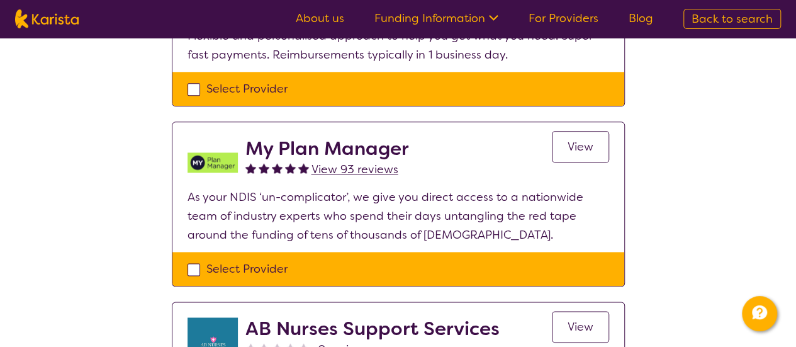  What do you see at coordinates (640, 18) in the screenshot?
I see `a: Blog` at bounding box center [640, 18].